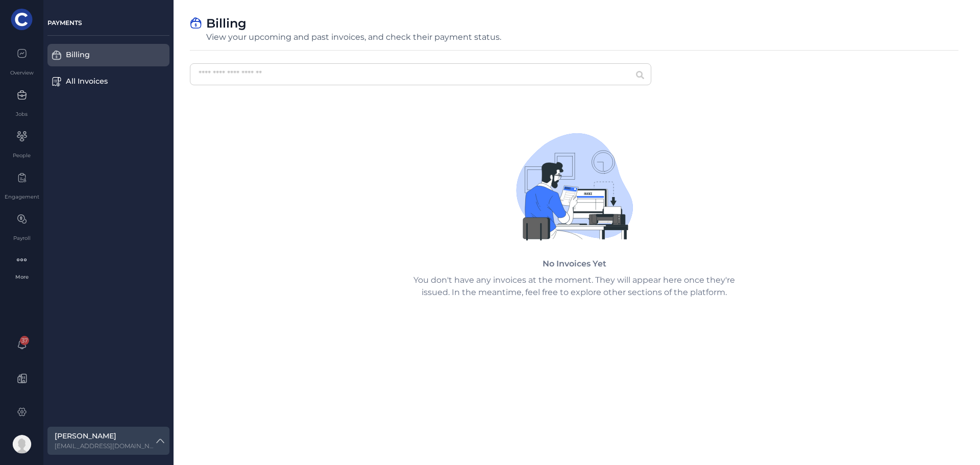 The image size is (980, 465). What do you see at coordinates (25, 341) in the screenshot?
I see `span: 37` at bounding box center [25, 341].